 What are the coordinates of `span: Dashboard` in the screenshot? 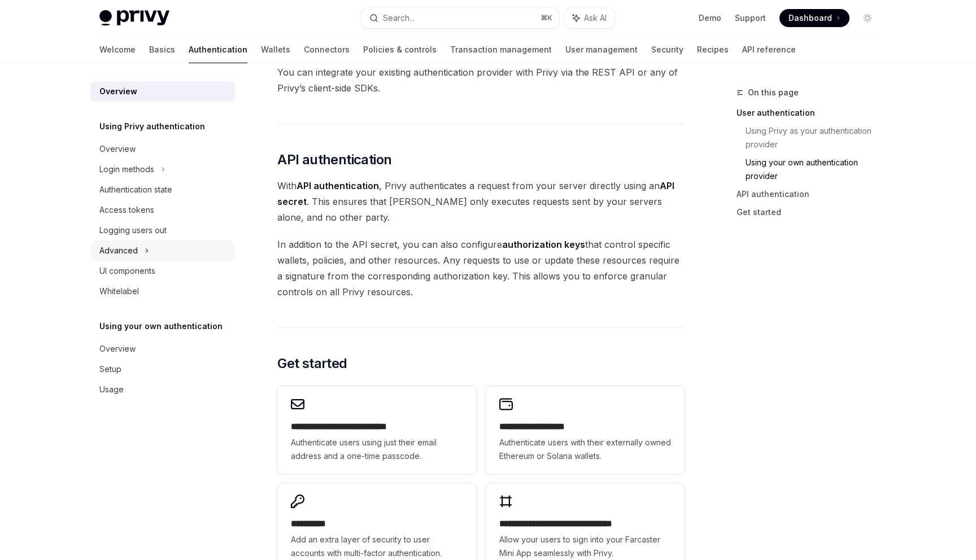 It's located at (810, 18).